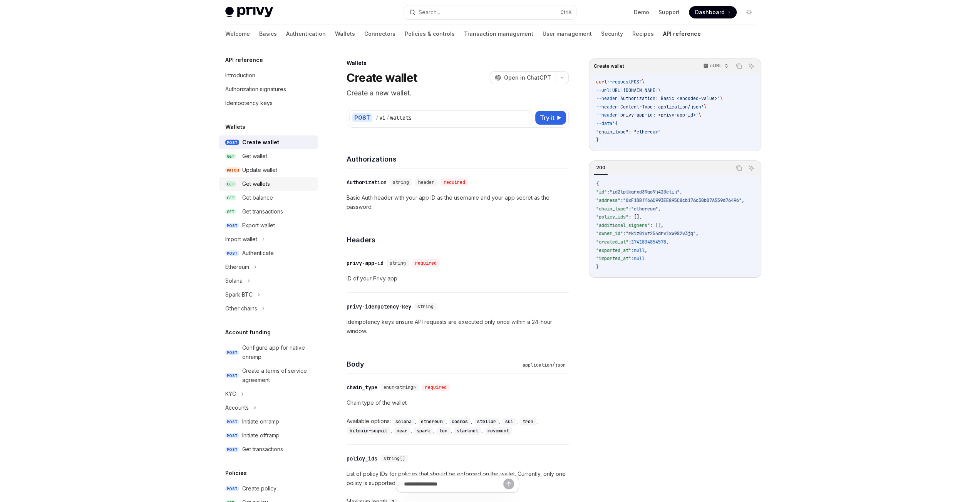  What do you see at coordinates (427, 182) in the screenshot?
I see `span: header` at bounding box center [427, 182].